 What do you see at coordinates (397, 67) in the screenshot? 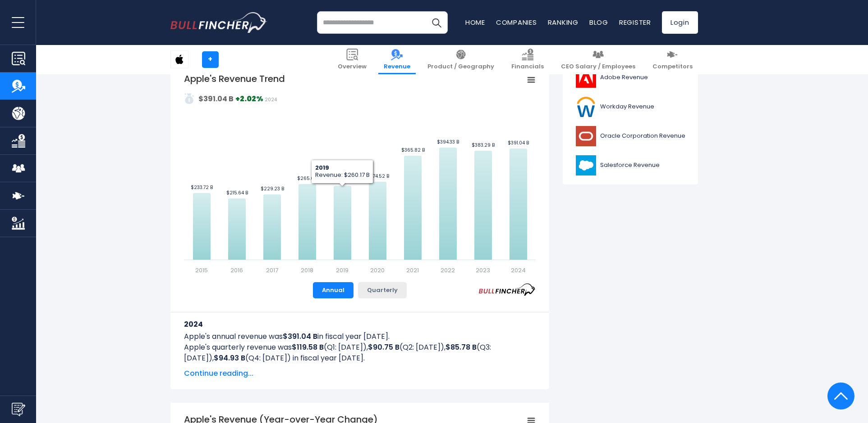
I see `span: Revenue` at bounding box center [397, 67].